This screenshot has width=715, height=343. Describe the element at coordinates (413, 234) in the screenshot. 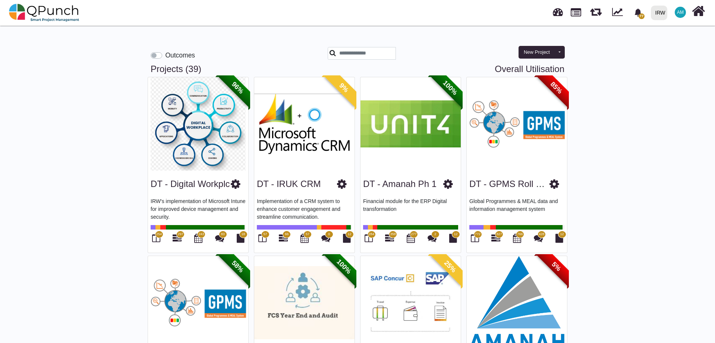

I see `span: 277` at that location.